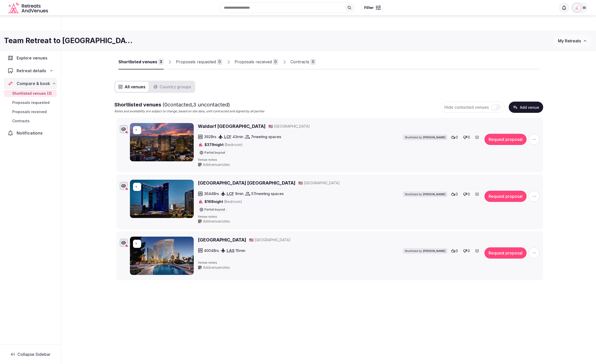 Image resolution: width=596 pixels, height=364 pixels. What do you see at coordinates (32, 94) in the screenshot?
I see `span: Shortlisted venues (3)` at bounding box center [32, 94].